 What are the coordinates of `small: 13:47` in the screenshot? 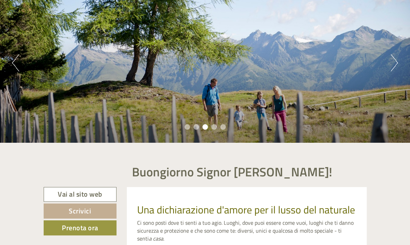 It's located at (55, 36).